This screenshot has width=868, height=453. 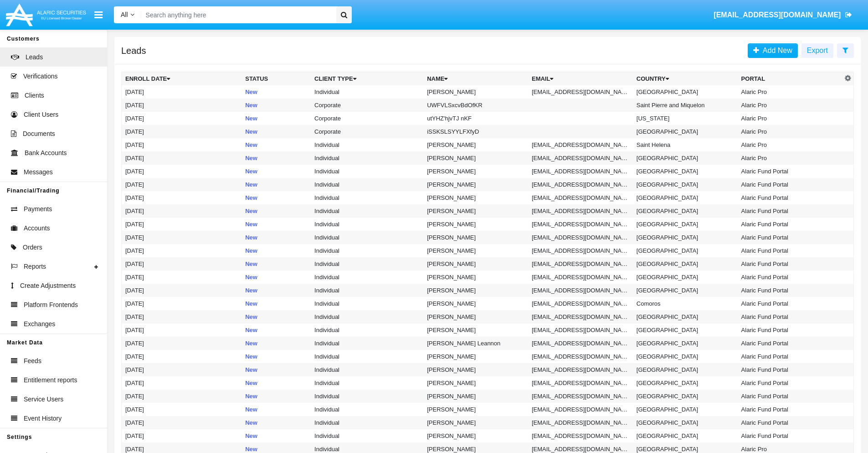 What do you see at coordinates (818, 50) in the screenshot?
I see `span: Export` at bounding box center [818, 50].